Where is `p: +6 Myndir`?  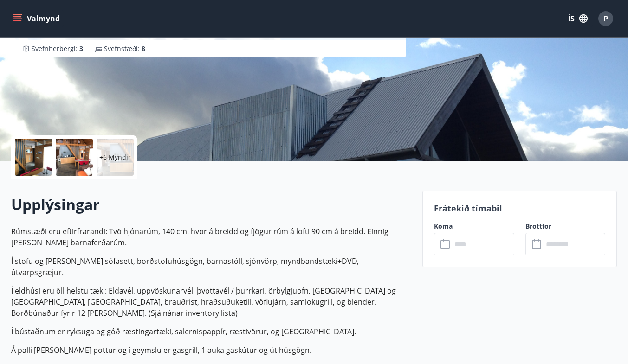 p: +6 Myndir is located at coordinates (115, 157).